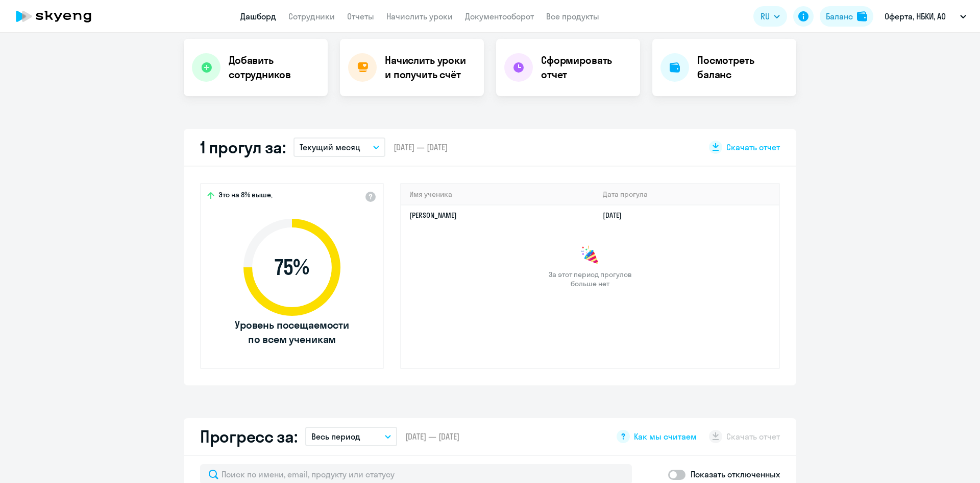 Image resolution: width=980 pixels, height=483 pixels. I want to click on div: Баланс, so click(839, 16).